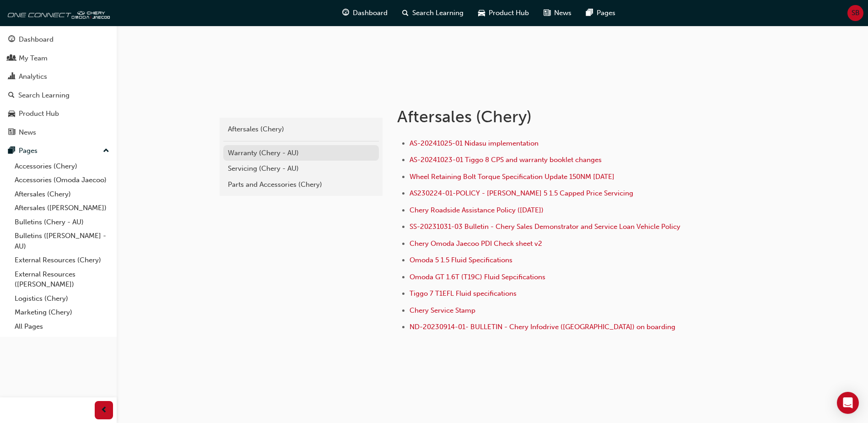 The image size is (868, 423). I want to click on a: Product Hub, so click(58, 114).